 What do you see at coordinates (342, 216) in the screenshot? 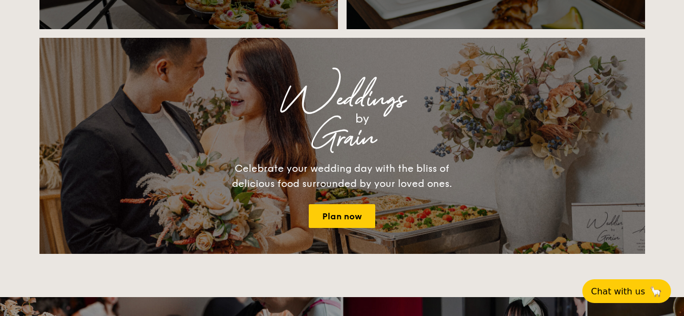
I see `a: Plan now` at bounding box center [342, 216].